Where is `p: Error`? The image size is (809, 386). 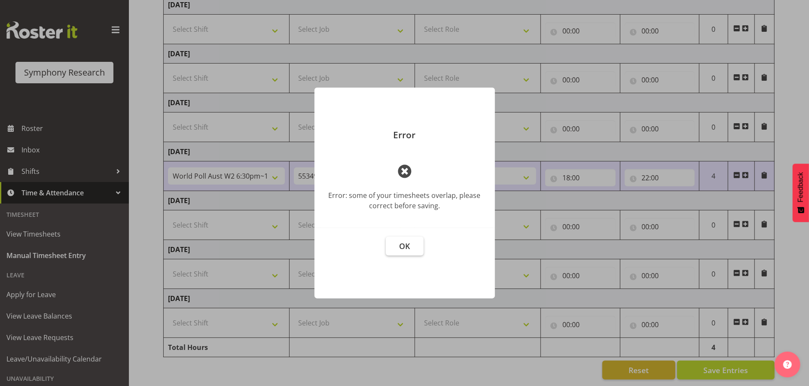
p: Error is located at coordinates (405, 135).